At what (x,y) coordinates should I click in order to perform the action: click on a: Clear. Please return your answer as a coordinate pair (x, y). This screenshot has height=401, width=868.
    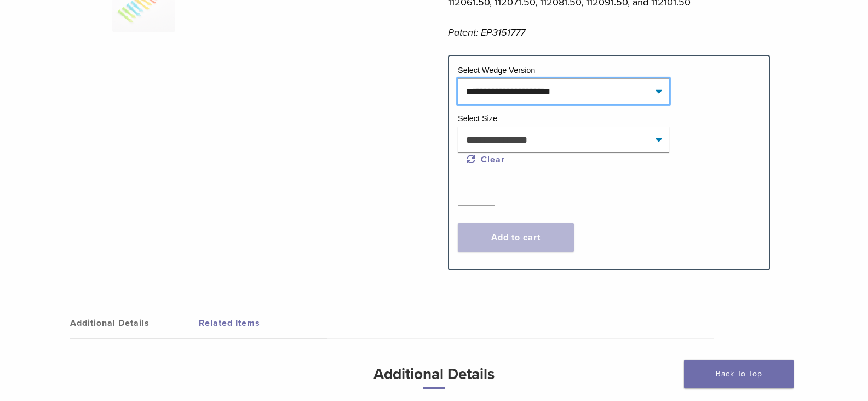
    Looking at the image, I should click on (486, 159).